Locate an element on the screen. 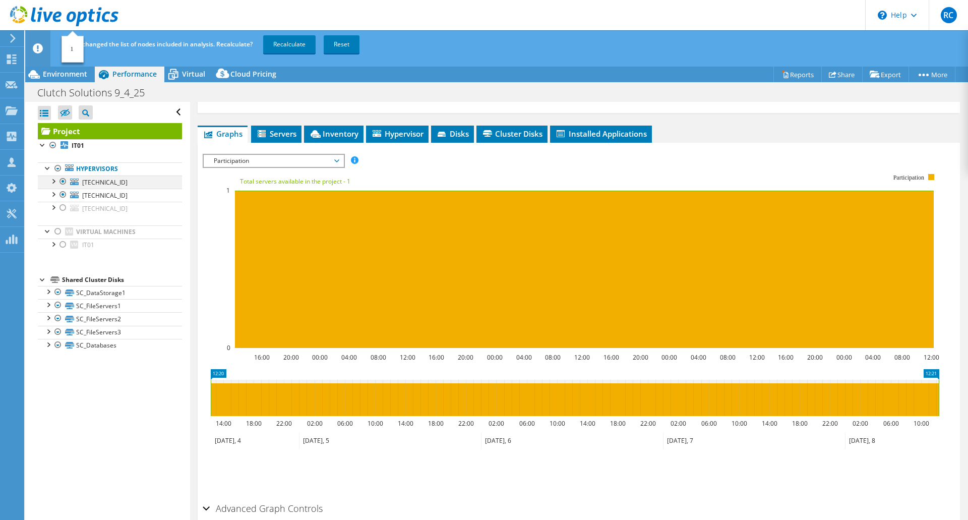 This screenshot has height=520, width=968. span: Environment is located at coordinates (65, 74).